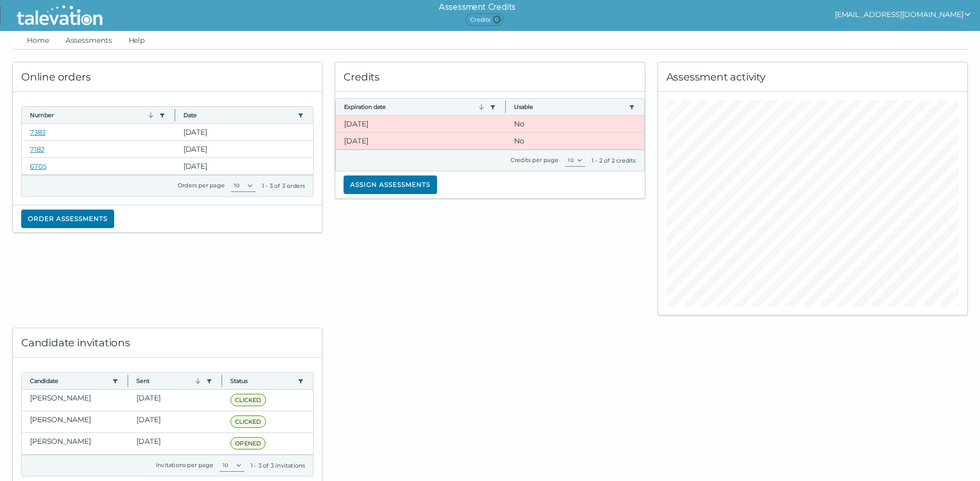  Describe the element at coordinates (137, 40) in the screenshot. I see `a: Help` at that location.